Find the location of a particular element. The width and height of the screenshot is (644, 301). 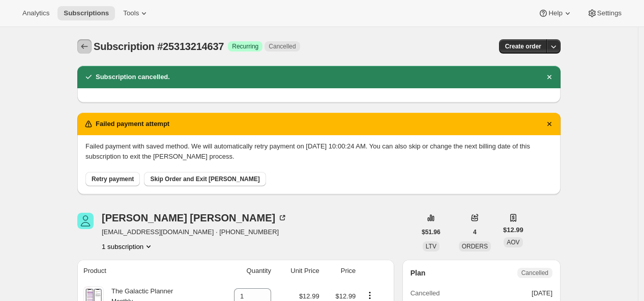

span: Retry payment is located at coordinates (113, 179).